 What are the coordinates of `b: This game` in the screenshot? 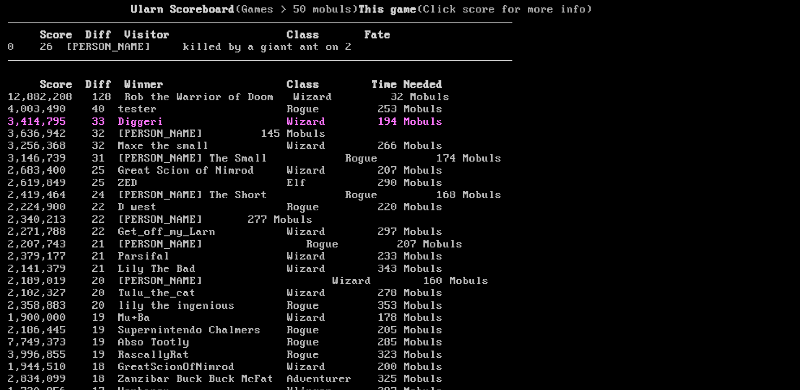 It's located at (388, 9).